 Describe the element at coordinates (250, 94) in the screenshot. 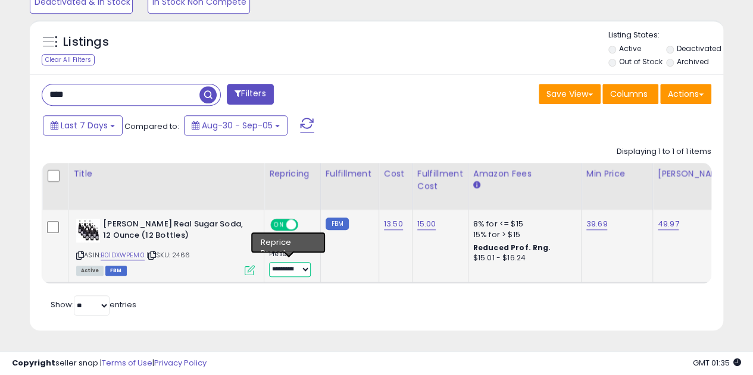

I see `button: Filters` at that location.